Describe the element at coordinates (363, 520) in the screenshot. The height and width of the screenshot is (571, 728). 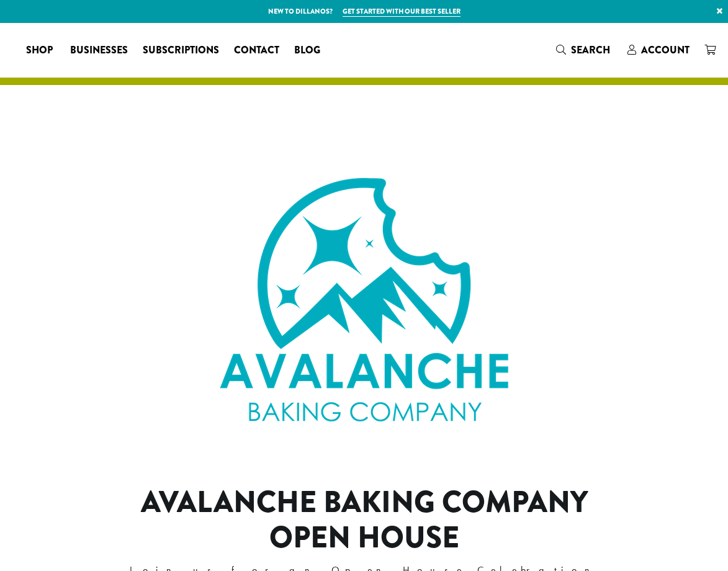
I see `h1: Avalanche Baking Company Open House` at that location.